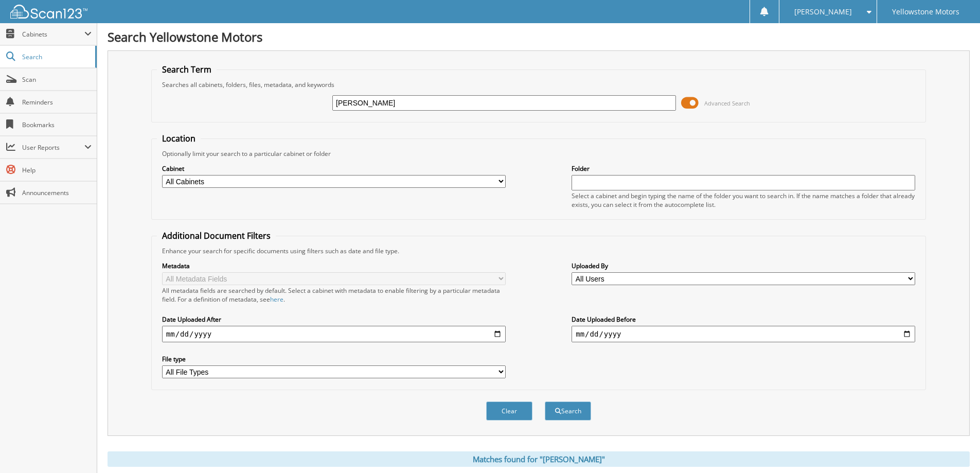  Describe the element at coordinates (539, 153) in the screenshot. I see `div: Optionally limit your search to a particular cabinet or folder` at that location.